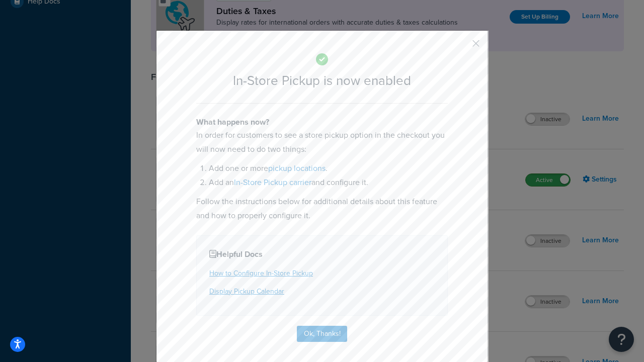  What do you see at coordinates (297, 168) in the screenshot?
I see `a: pickup locations` at bounding box center [297, 168].